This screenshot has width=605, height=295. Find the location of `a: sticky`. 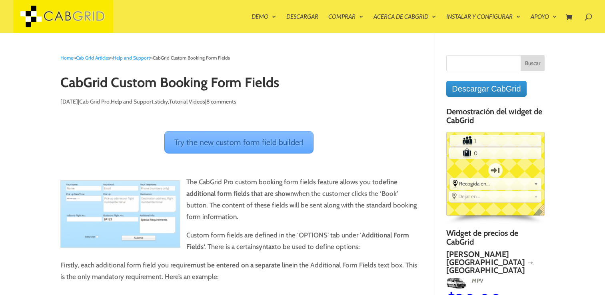

a: sticky is located at coordinates (161, 102).